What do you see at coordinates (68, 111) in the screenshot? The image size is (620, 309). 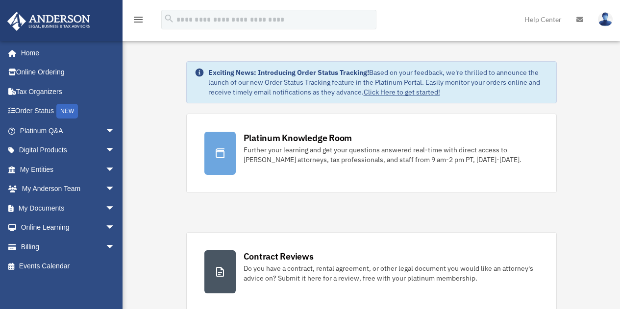 I see `a: Order StatusNEW` at bounding box center [68, 111].